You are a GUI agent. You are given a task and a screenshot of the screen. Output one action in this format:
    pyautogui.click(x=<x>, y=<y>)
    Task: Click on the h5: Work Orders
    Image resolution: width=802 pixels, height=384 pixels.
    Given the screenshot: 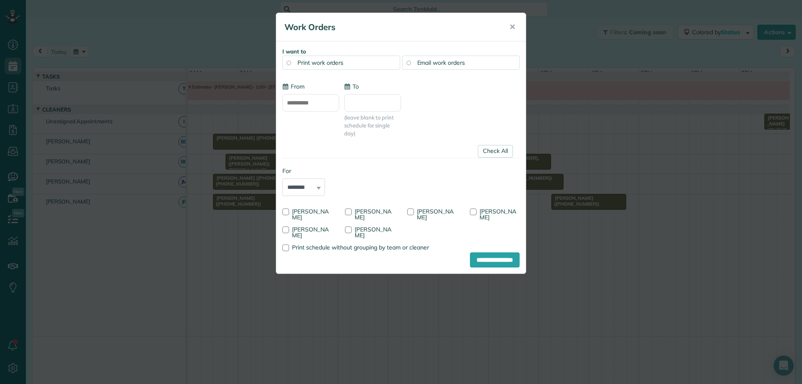 What is the action you would take?
    pyautogui.click(x=391, y=27)
    